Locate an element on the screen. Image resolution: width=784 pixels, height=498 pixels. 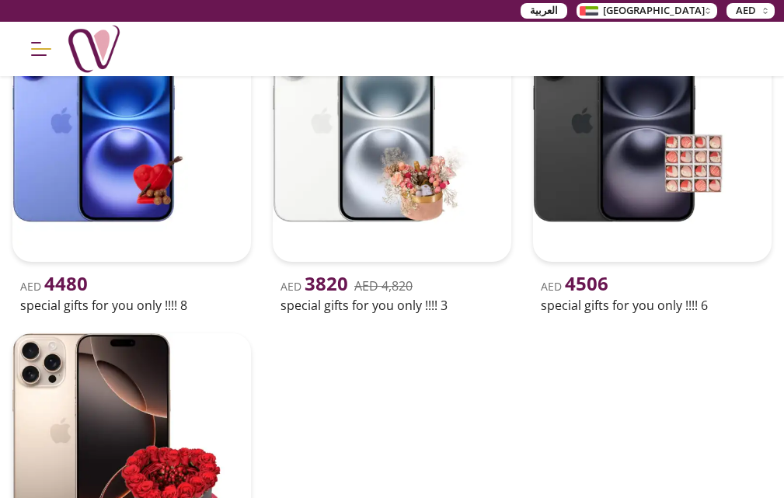
img: uae-gifts-special gifts for you only !!!! 6 is located at coordinates (652, 142).